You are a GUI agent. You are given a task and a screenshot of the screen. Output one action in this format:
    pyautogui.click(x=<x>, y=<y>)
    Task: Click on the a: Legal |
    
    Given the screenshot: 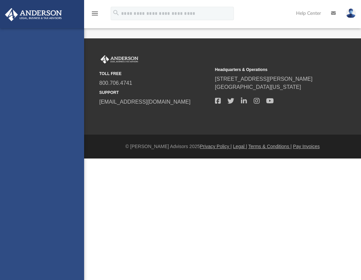 What is the action you would take?
    pyautogui.click(x=240, y=146)
    